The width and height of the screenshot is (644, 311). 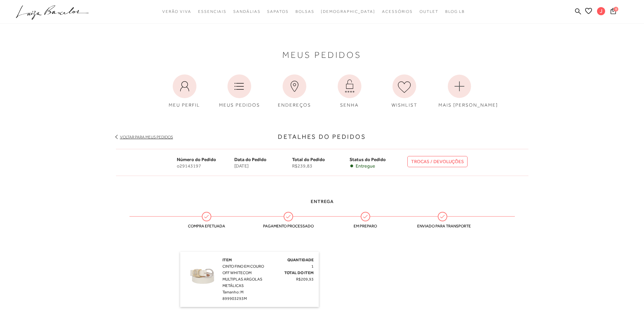 What do you see at coordinates (294, 105) in the screenshot?
I see `span: ENDEREÇOS` at bounding box center [294, 105].